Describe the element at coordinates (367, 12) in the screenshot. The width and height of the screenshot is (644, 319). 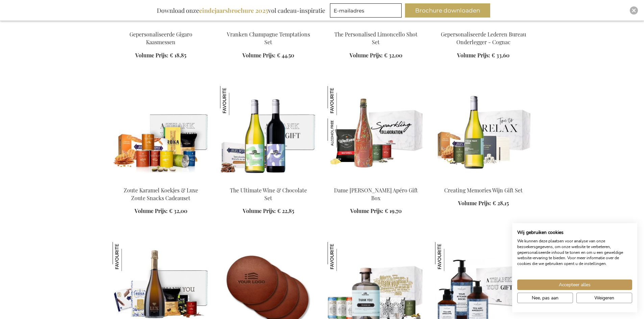
I see `form: marketing offers and promotions` at that location.